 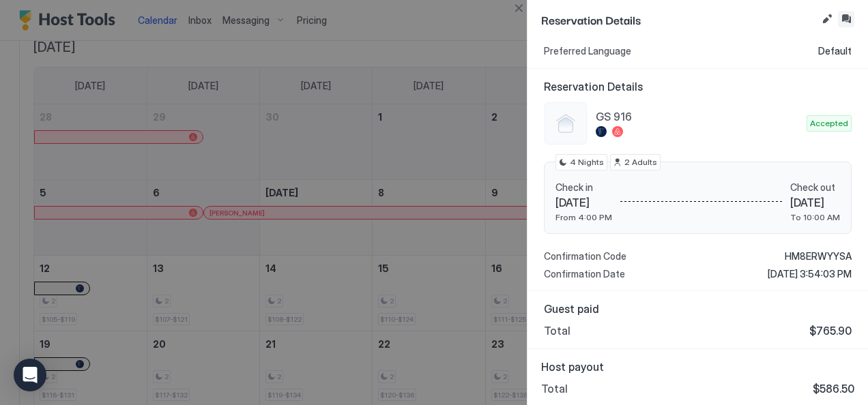 I want to click on span: Guest paid, so click(x=698, y=309).